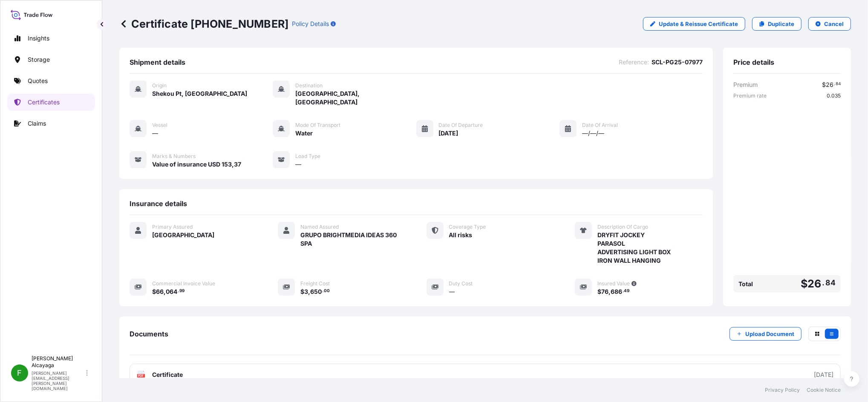 The image size is (868, 402). What do you see at coordinates (614, 284) in the screenshot?
I see `span: Insured Value` at bounding box center [614, 284].